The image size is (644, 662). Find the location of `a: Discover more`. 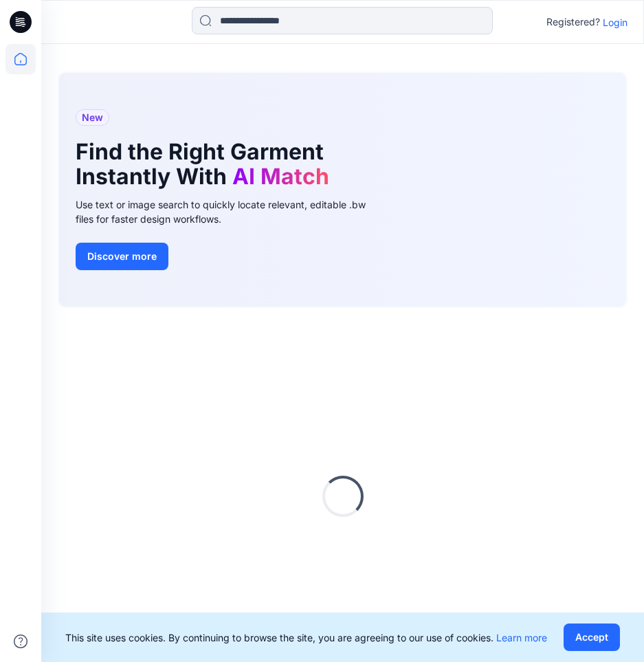

a: Discover more is located at coordinates (122, 257).